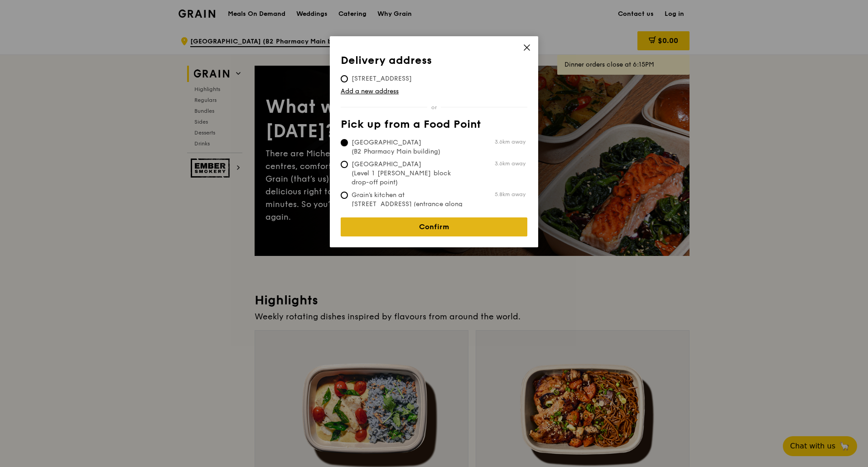  I want to click on a: Add a new address, so click(434, 91).